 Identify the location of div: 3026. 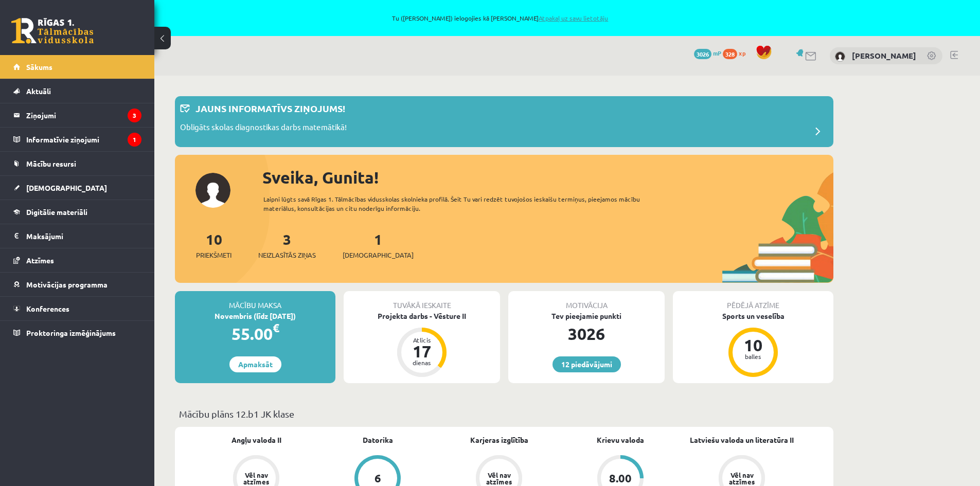
(586, 334).